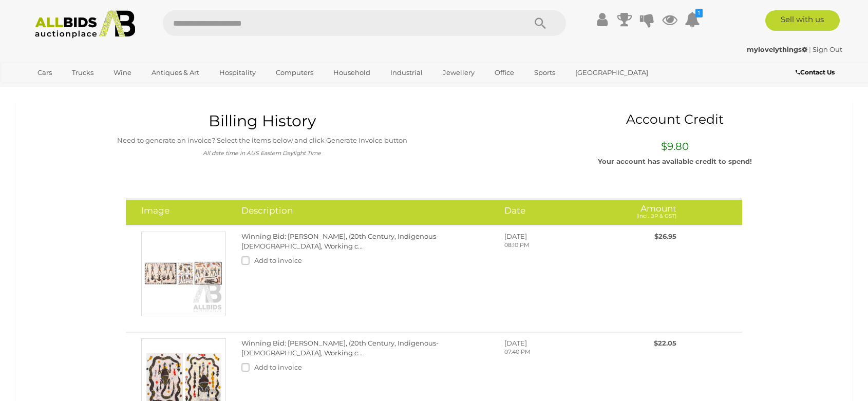  What do you see at coordinates (352, 72) in the screenshot?
I see `a: Household` at bounding box center [352, 72].